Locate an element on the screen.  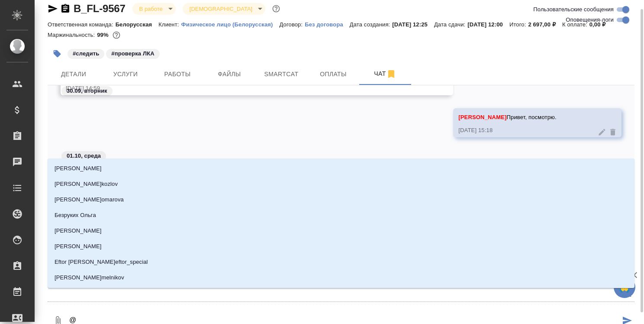
p: Дата сдачи: is located at coordinates (451, 24).